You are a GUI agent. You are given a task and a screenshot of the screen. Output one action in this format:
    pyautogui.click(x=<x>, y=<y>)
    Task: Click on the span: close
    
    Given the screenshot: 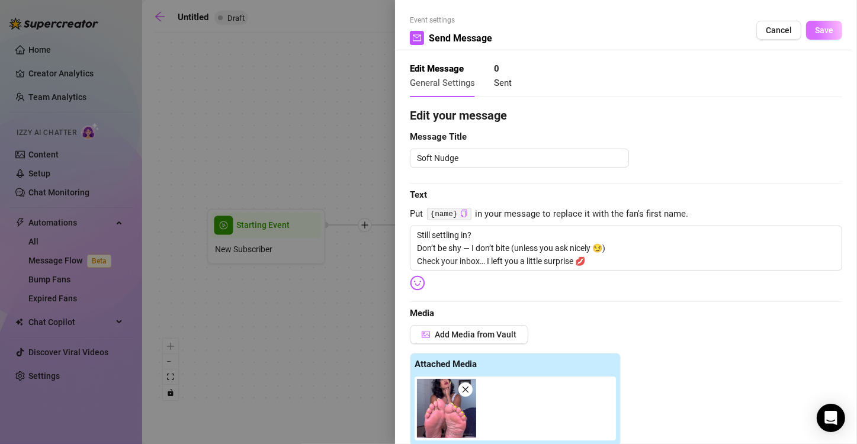 What is the action you would take?
    pyautogui.click(x=465, y=390)
    